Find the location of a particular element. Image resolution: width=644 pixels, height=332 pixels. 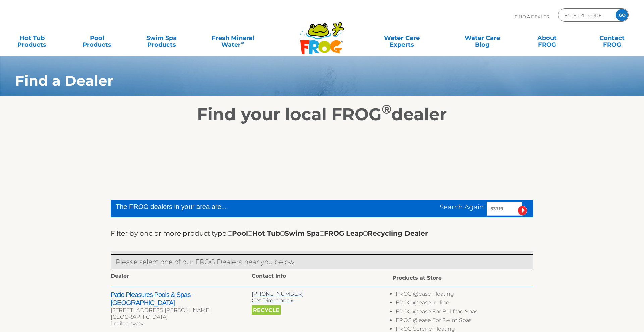

a: Water CareExperts is located at coordinates (402, 38).